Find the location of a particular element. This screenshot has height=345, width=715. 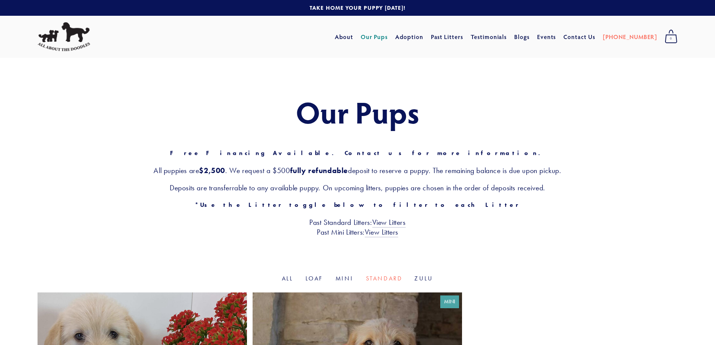

strong: *Use the Litter toggle below to filter to each Litter is located at coordinates (357, 204).